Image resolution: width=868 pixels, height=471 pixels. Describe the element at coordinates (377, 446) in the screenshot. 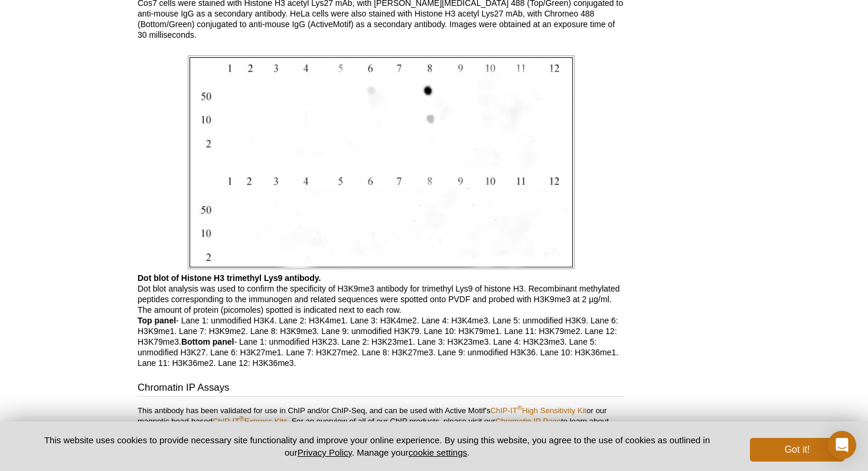

I see `p: This website uses cookies to provide necessary site functionality and improve your online experie...` at that location.